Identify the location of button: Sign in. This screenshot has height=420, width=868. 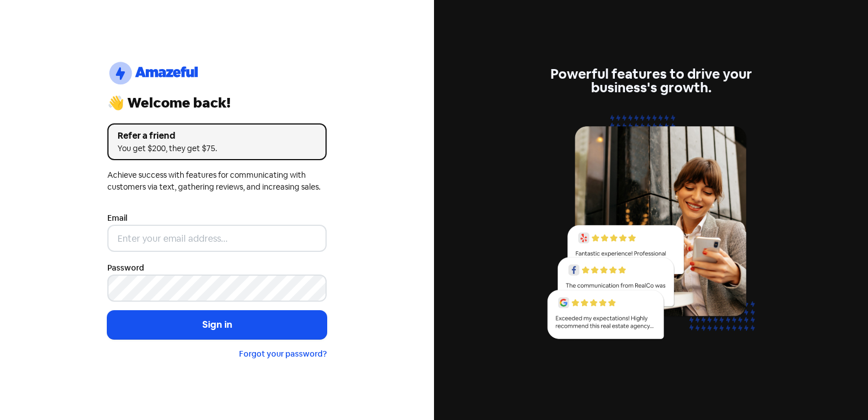
(217, 325).